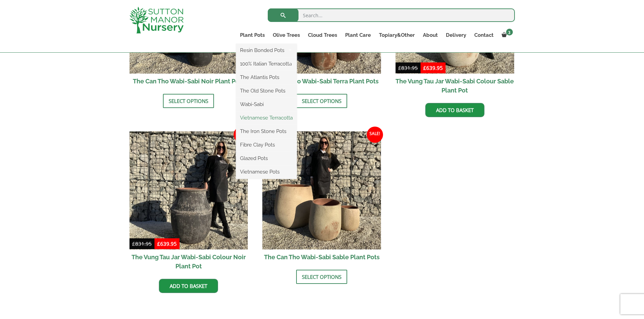 The width and height of the screenshot is (644, 319). Describe the element at coordinates (322, 191) in the screenshot. I see `img: The Can Tho Wabi-Sabi Sable Plant Pots` at that location.